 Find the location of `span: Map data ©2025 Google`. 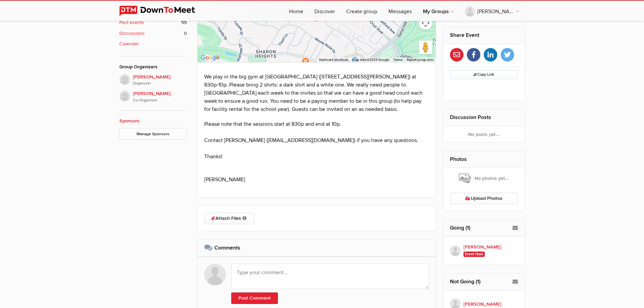

span: Map data ©2025 Google is located at coordinates (370, 59).